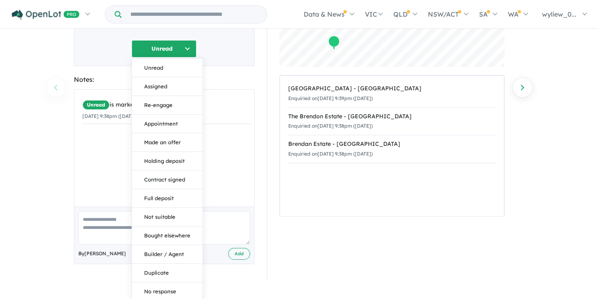  Describe the element at coordinates (167, 273) in the screenshot. I see `button: Duplicate` at that location.